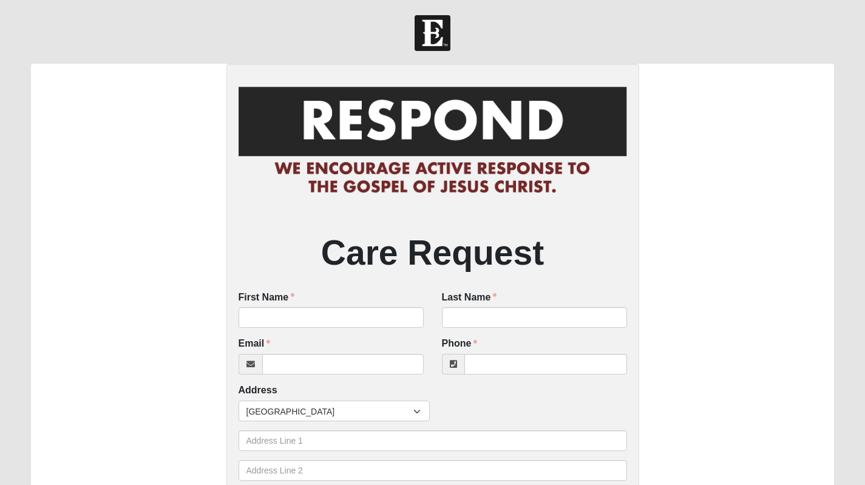 The width and height of the screenshot is (865, 485). Describe the element at coordinates (433, 141) in the screenshot. I see `img: RespondCardHeader.png` at that location.